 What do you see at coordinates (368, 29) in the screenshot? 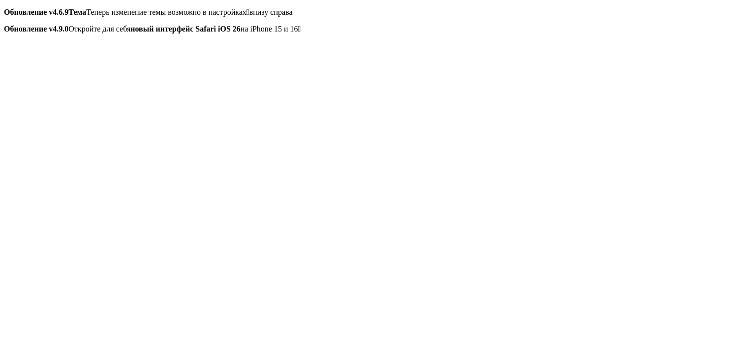
I see `p: Откройте для себя на iPhone 15 и 16` at bounding box center [368, 29].